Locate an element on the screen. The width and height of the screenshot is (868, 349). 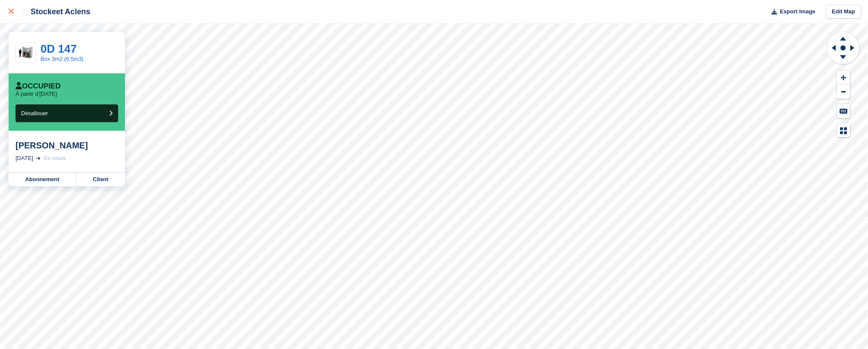
button: Export Image is located at coordinates (791, 12).